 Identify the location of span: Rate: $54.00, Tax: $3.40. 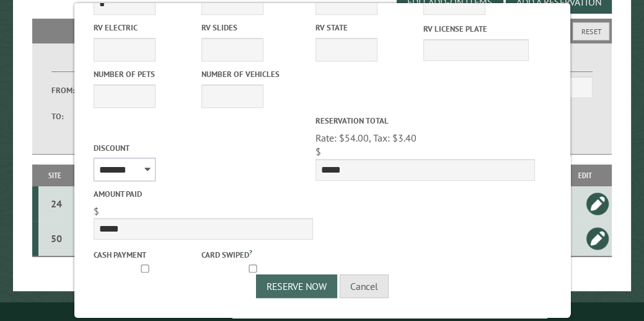
(366, 138).